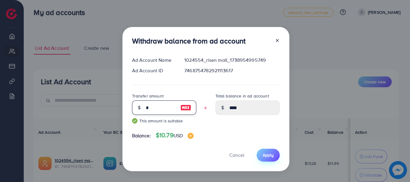 This screenshot has height=182, width=410. I want to click on small: This amount is suitable, so click(164, 121).